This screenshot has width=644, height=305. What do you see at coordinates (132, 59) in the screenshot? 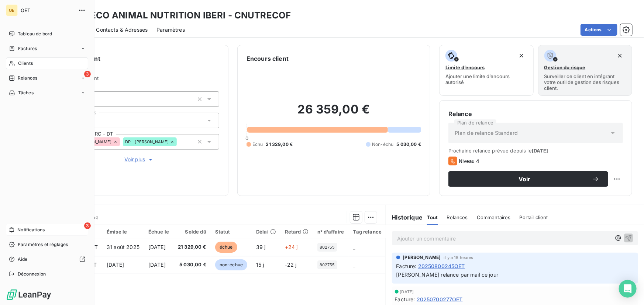
I see `h6: Informations client` at bounding box center [132, 59].